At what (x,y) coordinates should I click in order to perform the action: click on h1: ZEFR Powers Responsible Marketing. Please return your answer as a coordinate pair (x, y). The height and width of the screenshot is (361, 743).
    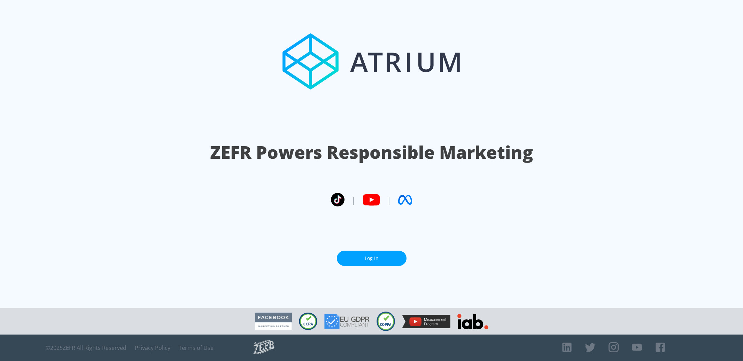
    Looking at the image, I should click on (371, 152).